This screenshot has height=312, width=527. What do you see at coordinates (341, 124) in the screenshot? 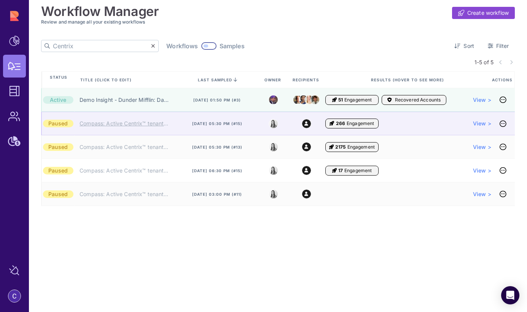
I see `span: 266` at bounding box center [341, 124].